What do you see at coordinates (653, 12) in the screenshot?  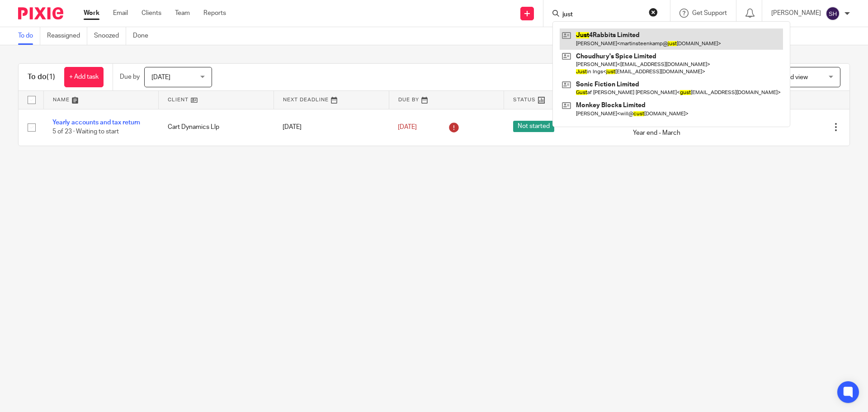 I see `button: Clear` at bounding box center [653, 12].